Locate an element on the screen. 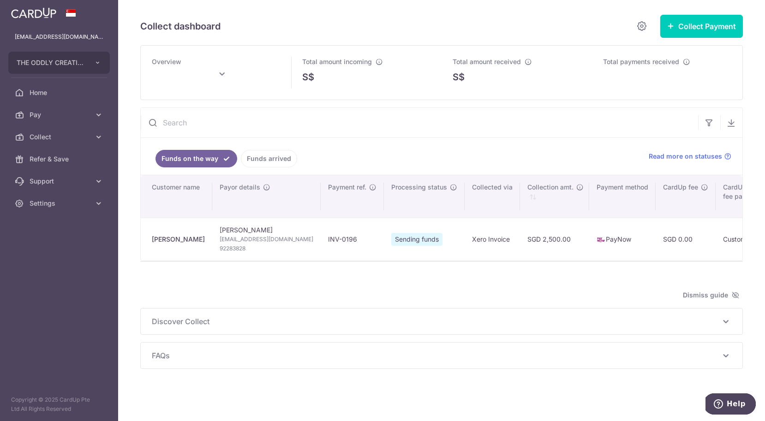 The height and width of the screenshot is (421, 765). span: Total amount received is located at coordinates (487, 61).